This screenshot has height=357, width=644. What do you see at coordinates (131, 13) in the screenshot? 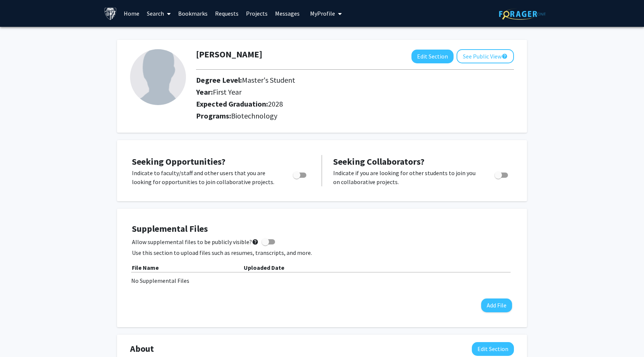
I see `a: Home` at bounding box center [131, 13].